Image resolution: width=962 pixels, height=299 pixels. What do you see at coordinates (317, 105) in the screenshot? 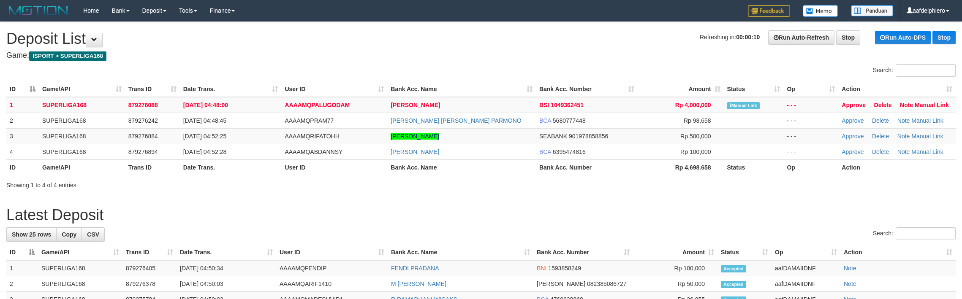
I see `span: AAAAMQPALUGODAM` at bounding box center [317, 105].